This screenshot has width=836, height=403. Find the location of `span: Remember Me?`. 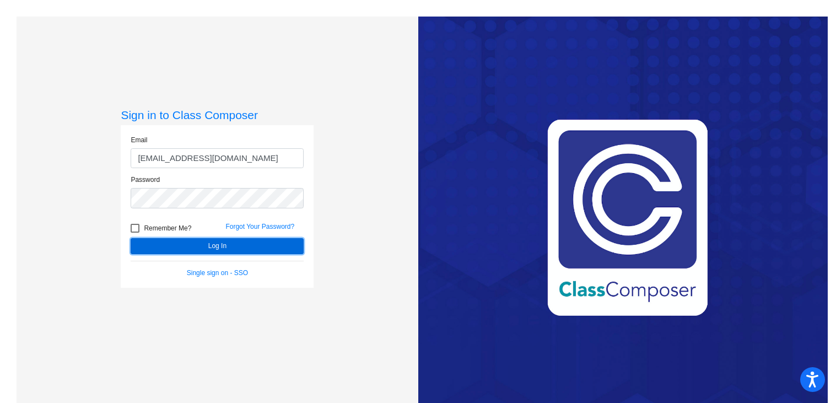

span: Remember Me? is located at coordinates (168, 228).